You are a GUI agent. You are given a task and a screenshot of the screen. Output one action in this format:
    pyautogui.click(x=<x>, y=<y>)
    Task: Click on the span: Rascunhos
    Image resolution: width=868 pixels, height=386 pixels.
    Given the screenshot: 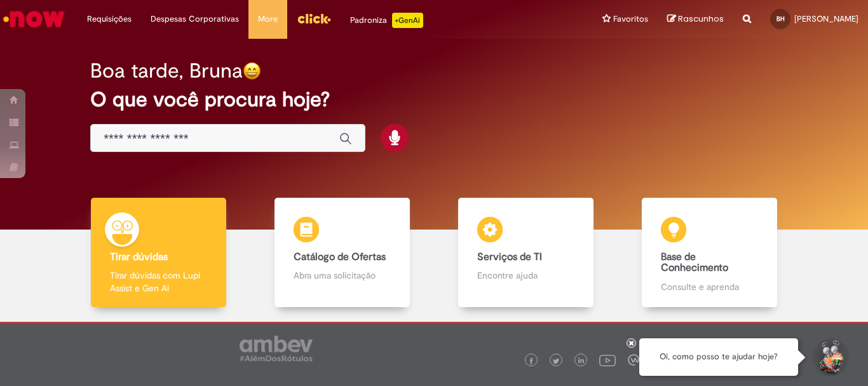 What is the action you would take?
    pyautogui.click(x=701, y=19)
    